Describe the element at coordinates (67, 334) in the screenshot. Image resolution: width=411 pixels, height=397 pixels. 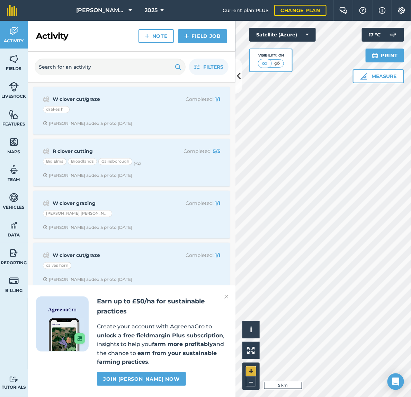
I see `img: Screenshot of the Gro app` at that location.